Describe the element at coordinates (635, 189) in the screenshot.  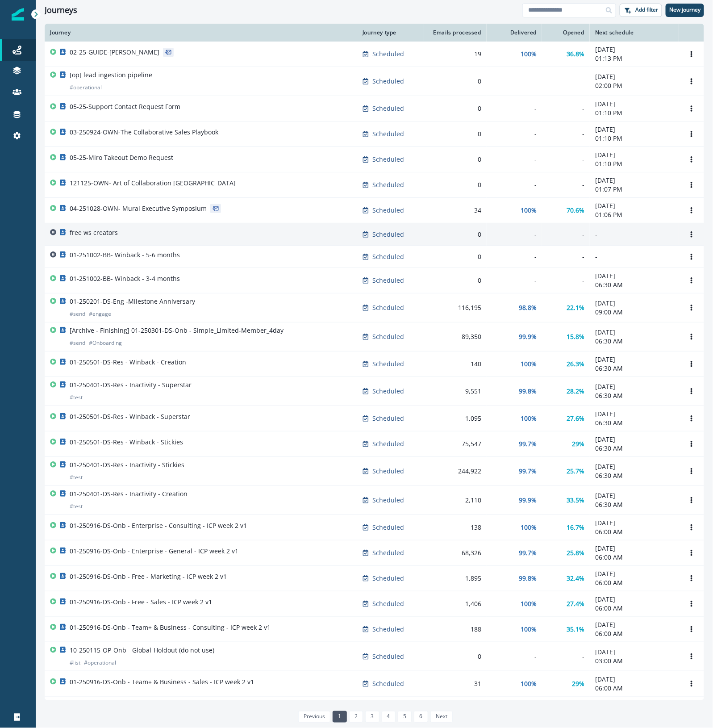
I see `p: 01:07 PM` at that location.